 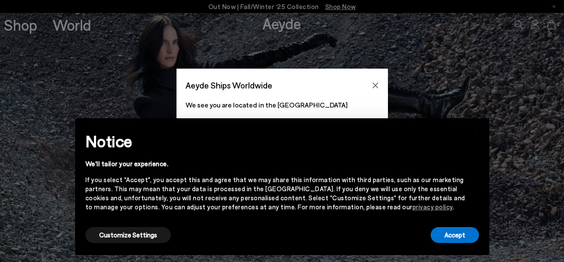 I want to click on button: Customize Settings, so click(x=128, y=235).